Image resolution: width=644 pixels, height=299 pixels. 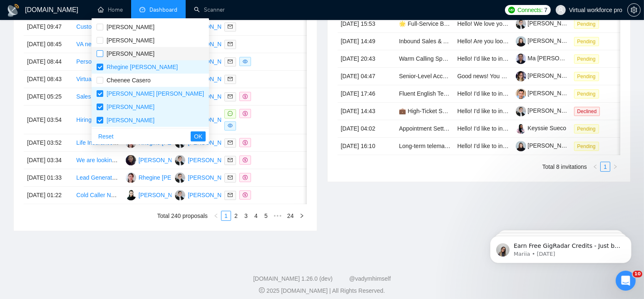 I want to click on td: We are looking for Sales Representatives!, so click(x=97, y=161).